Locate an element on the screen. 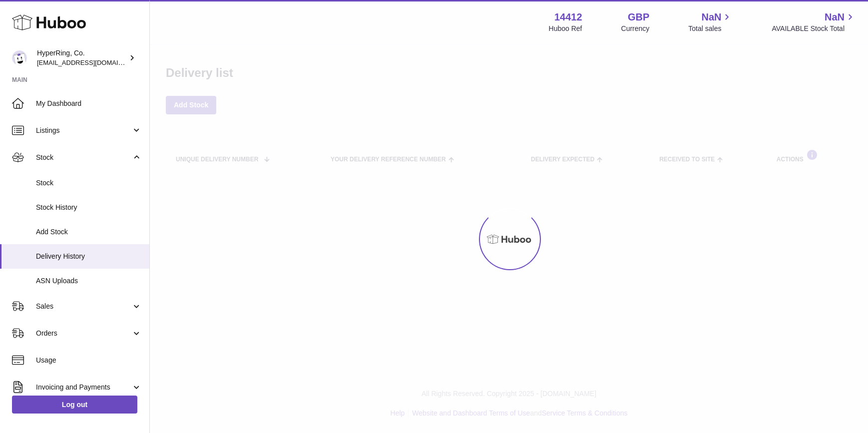 The width and height of the screenshot is (868, 433). span: Delivery History is located at coordinates (89, 256).